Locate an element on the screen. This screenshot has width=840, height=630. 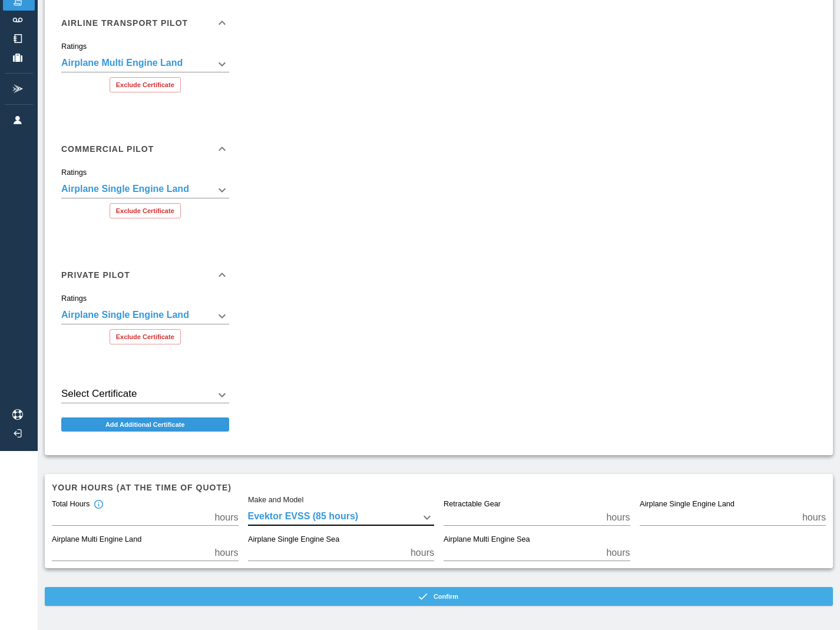
label: Airplane Single Engine Sea is located at coordinates (293, 540).